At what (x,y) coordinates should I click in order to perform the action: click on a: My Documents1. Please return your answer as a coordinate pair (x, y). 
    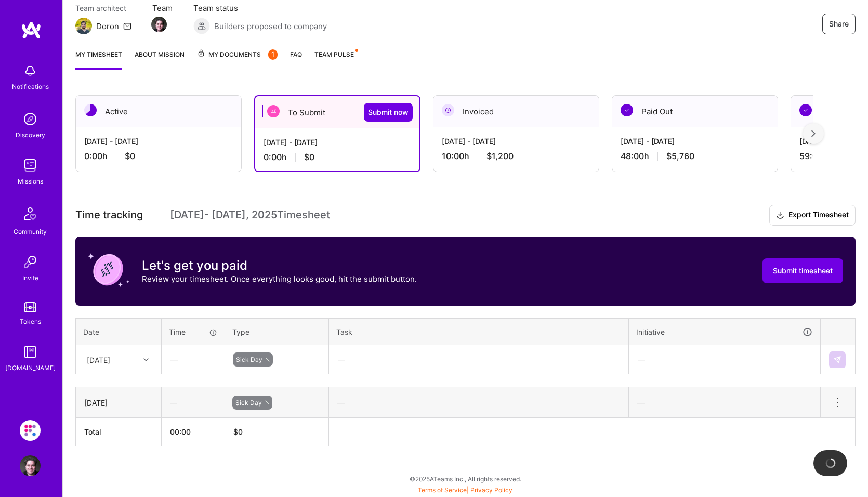
    Looking at the image, I should click on (237, 59).